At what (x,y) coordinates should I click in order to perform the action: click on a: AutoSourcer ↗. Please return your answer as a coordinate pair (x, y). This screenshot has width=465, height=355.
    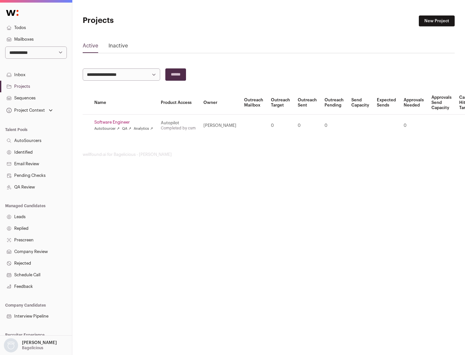
    Looking at the image, I should click on (107, 129).